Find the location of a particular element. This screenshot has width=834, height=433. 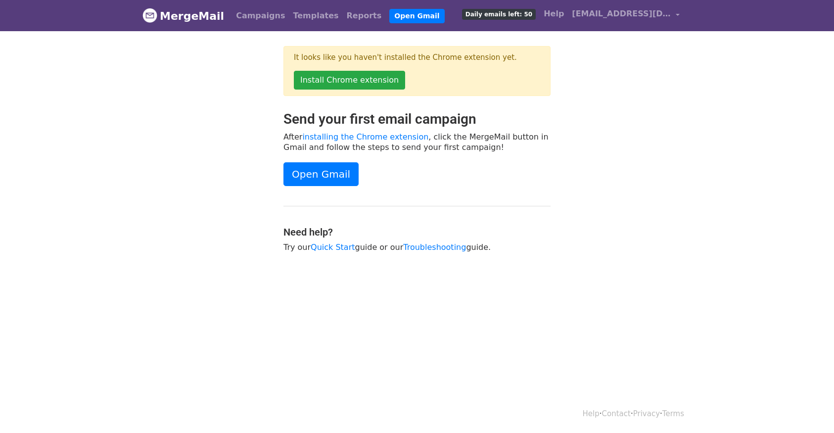

a: Terms is located at coordinates (673, 413).